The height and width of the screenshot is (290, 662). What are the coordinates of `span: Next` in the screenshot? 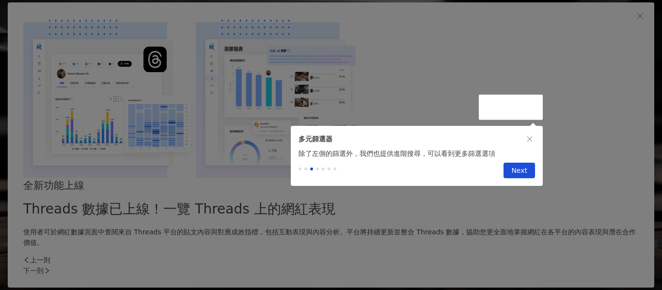 It's located at (519, 171).